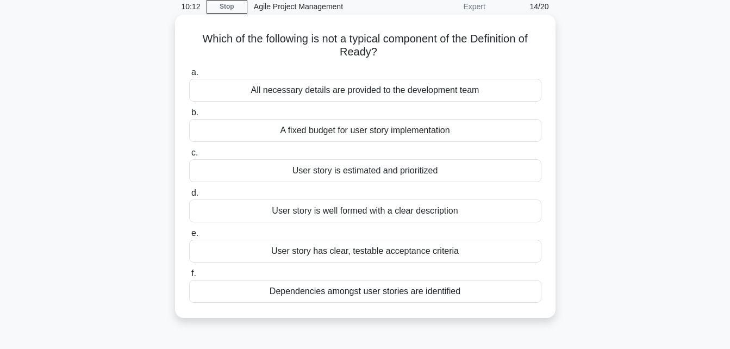 This screenshot has height=349, width=730. What do you see at coordinates (365, 211) in the screenshot?
I see `div: User story is well formed with a clear description` at bounding box center [365, 211].